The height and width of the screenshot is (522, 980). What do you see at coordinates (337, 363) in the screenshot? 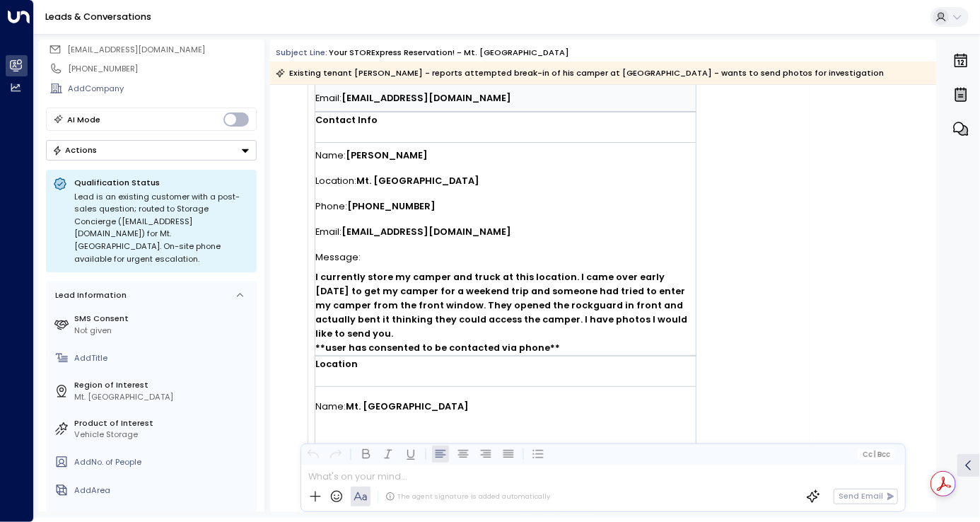
I see `strong: Location` at bounding box center [337, 363].